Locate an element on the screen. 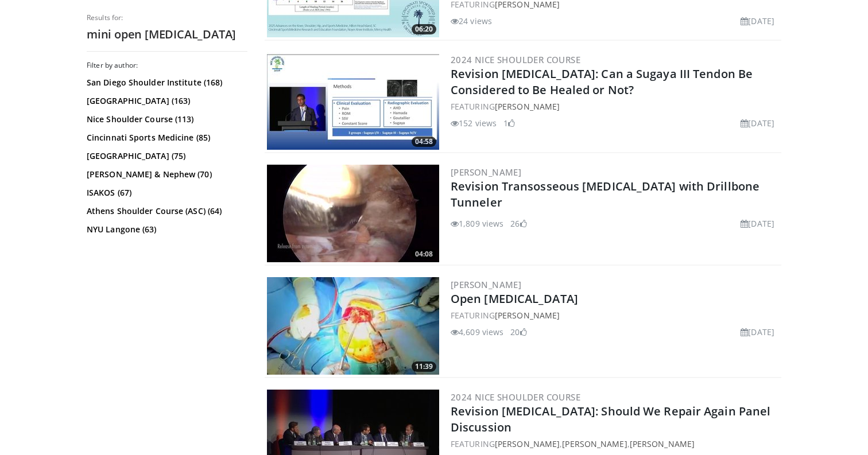  a: 11:39 is located at coordinates (353, 326).